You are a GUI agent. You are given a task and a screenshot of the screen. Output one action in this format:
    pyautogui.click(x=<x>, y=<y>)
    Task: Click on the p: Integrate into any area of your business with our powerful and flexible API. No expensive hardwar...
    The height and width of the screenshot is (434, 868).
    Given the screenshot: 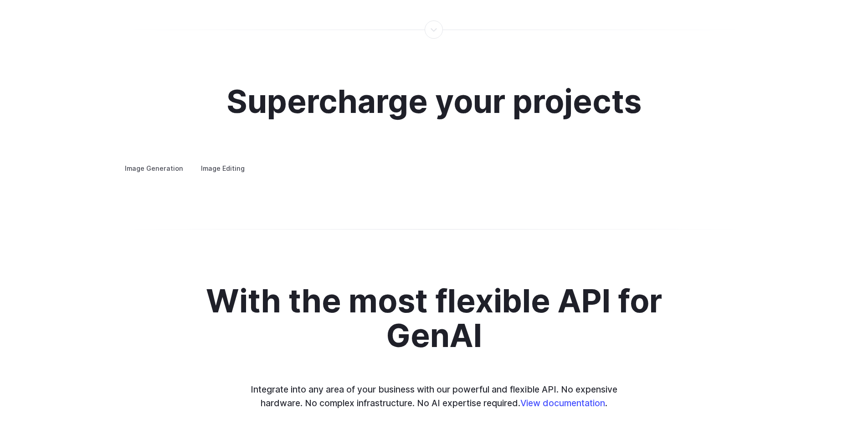 What is the action you would take?
    pyautogui.click(x=434, y=397)
    